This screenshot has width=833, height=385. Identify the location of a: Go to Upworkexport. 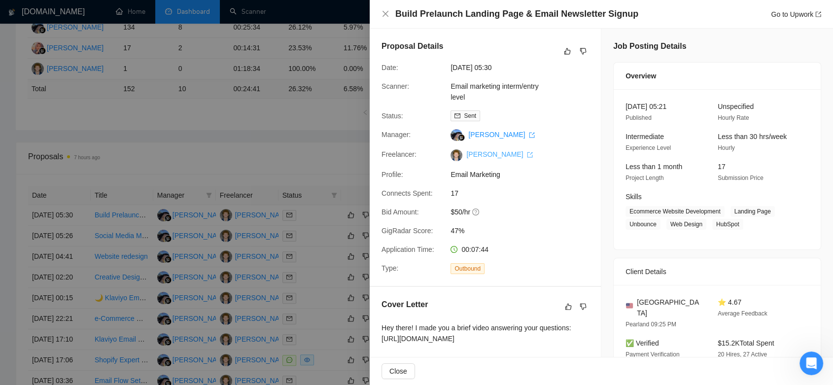
(796, 14).